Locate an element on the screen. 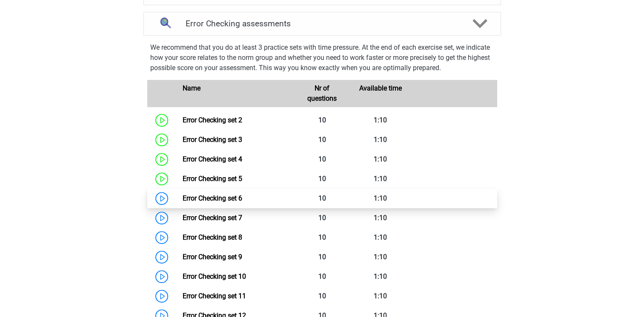 The width and height of the screenshot is (644, 317). a: Error Checking set 10 is located at coordinates (214, 276).